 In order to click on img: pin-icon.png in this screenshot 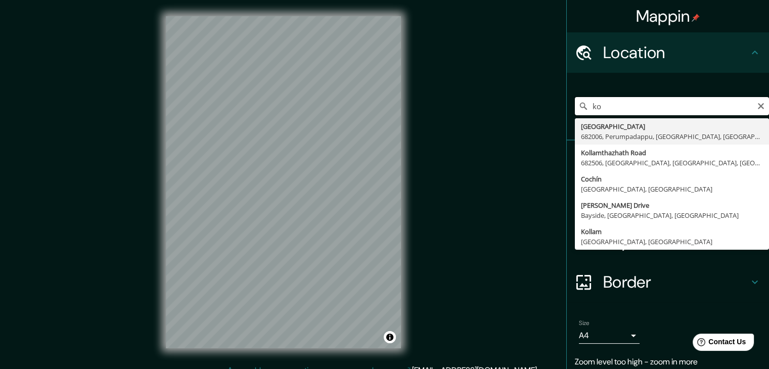, I will do `click(696, 18)`.